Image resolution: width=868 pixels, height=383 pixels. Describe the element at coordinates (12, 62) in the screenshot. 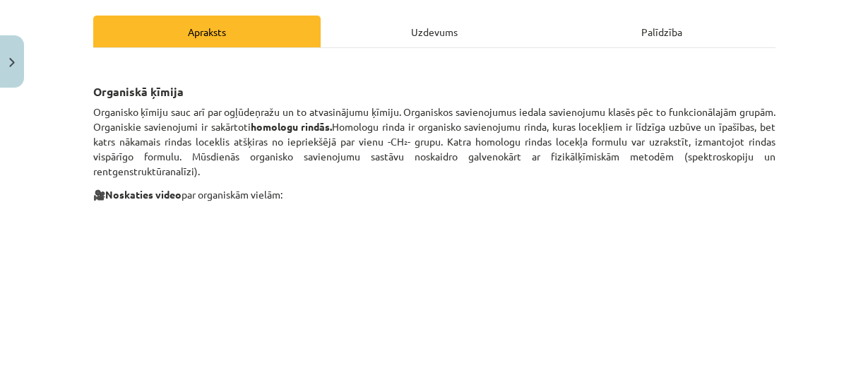

I see `img: icon-close-lesson-0947bae3869378f0d4975bcd49f059093ad1ed9edebbc8119c70593378902aed.svg` at that location.